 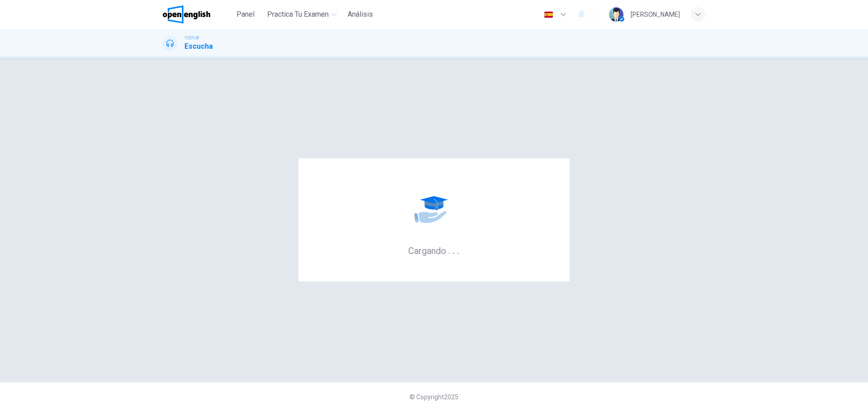 I want to click on button: Panel, so click(x=246, y=15).